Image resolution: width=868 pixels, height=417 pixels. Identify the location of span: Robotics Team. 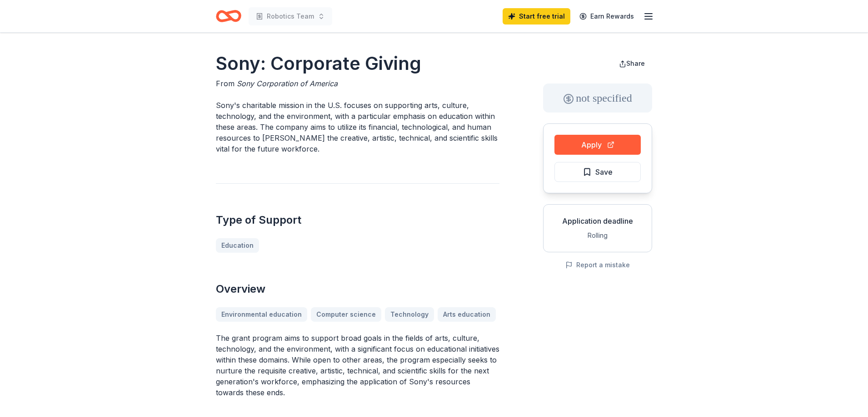
(290, 17).